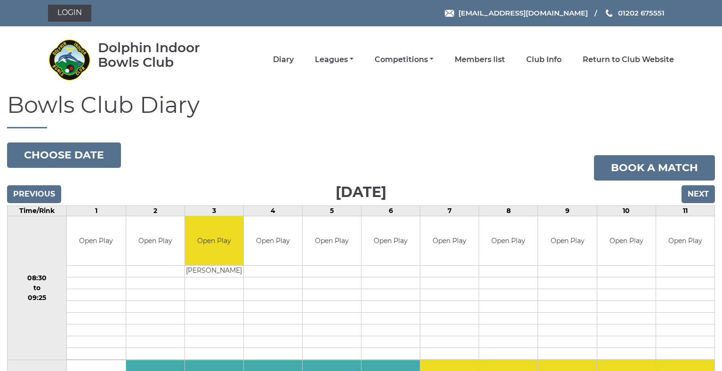 This screenshot has width=722, height=371. Describe the element at coordinates (162, 55) in the screenshot. I see `div: Dolphin Indoor Bowls Club` at that location.